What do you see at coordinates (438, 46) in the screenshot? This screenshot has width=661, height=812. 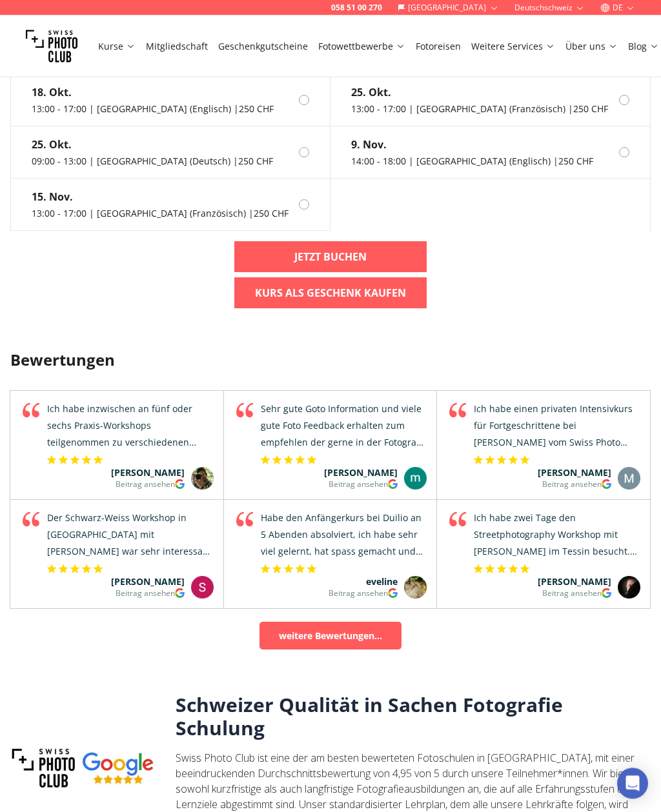 I see `a: Fotoreisen` at bounding box center [438, 46].